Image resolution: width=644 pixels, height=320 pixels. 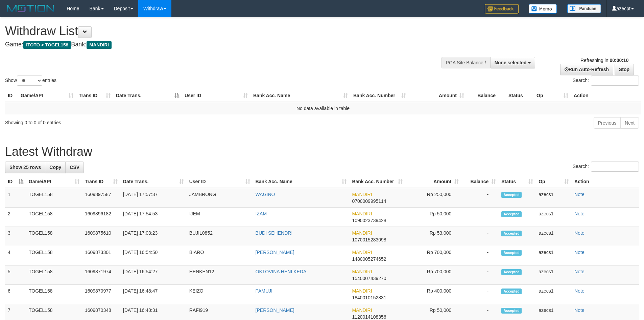 I want to click on button: None selected, so click(x=513, y=62).